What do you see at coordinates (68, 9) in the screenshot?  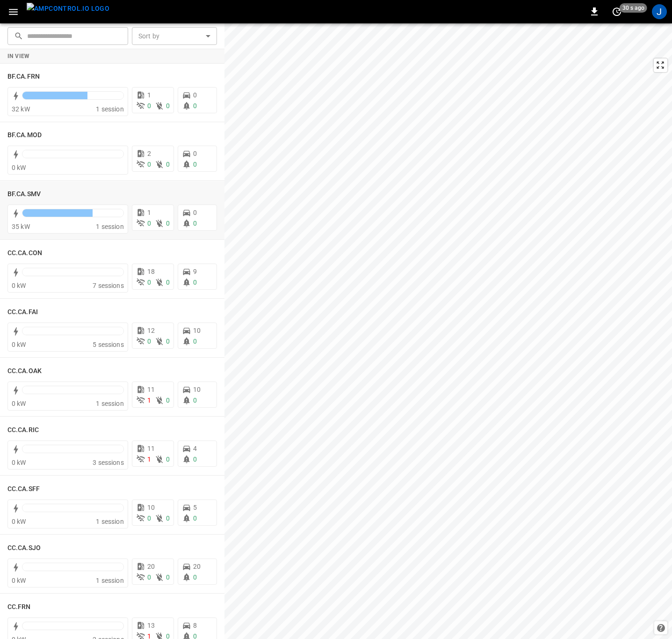 I see `img: ampcontrol.io logo` at bounding box center [68, 9].